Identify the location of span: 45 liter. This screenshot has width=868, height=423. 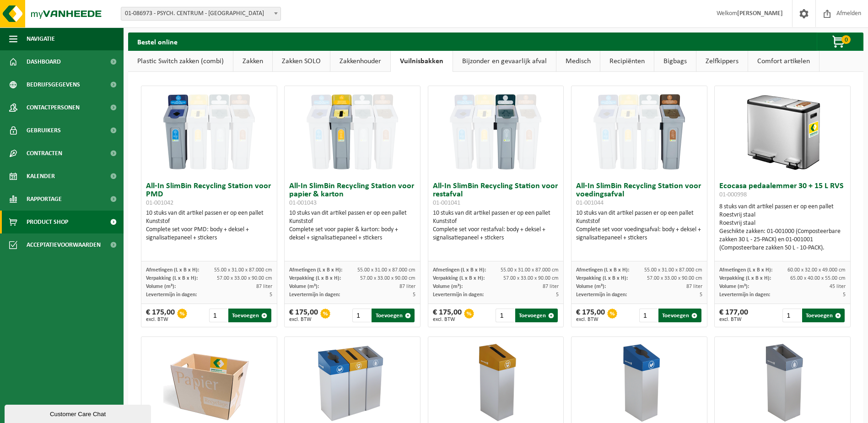
(838, 287).